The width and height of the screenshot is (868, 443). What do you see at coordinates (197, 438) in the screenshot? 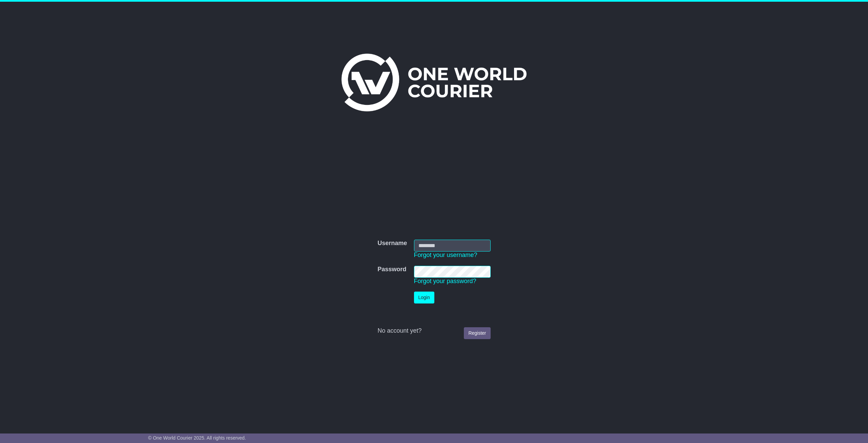
I see `span: © One World Courier 2025. All rights reserved.` at bounding box center [197, 438].